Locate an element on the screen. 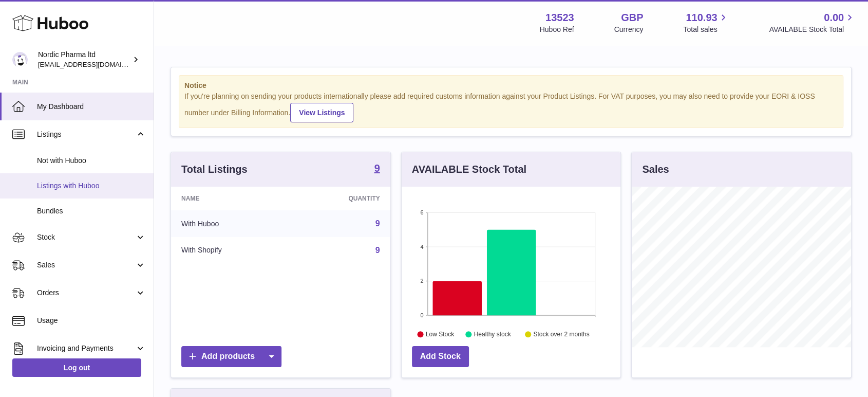  span: AVAILABLE Stock Total is located at coordinates (812, 29).